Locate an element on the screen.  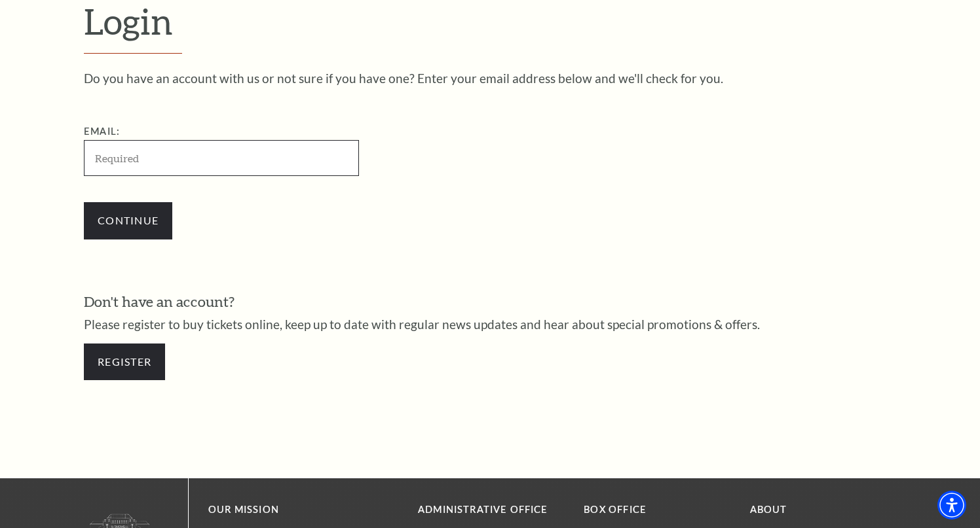
label: Email: is located at coordinates (102, 131).